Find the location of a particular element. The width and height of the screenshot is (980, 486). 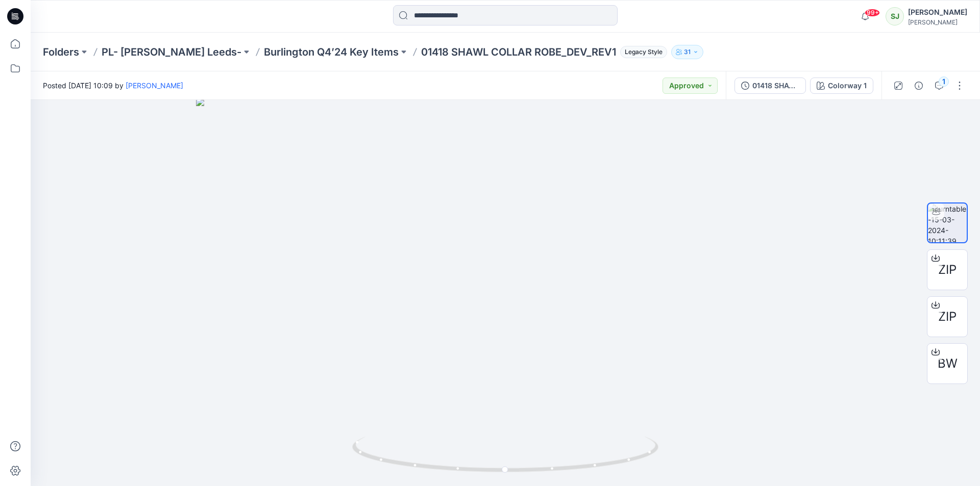

div: Colorway 1 is located at coordinates (847, 85).